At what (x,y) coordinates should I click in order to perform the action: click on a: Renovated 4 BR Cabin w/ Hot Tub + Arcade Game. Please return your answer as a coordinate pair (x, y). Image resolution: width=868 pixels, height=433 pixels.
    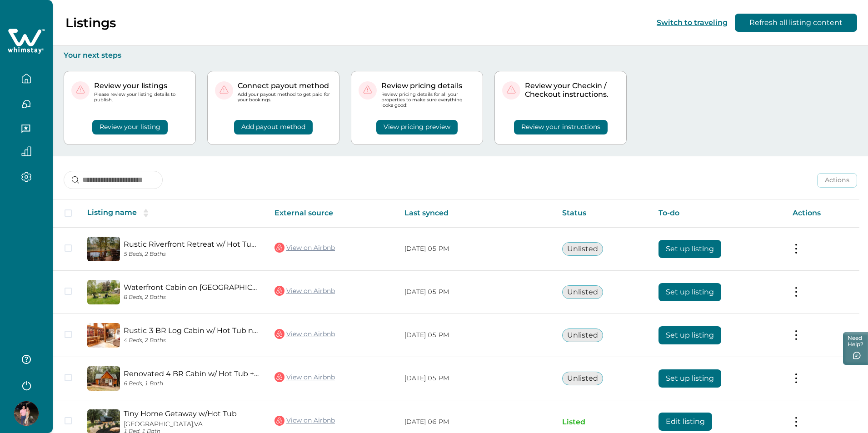
    Looking at the image, I should click on (192, 374).